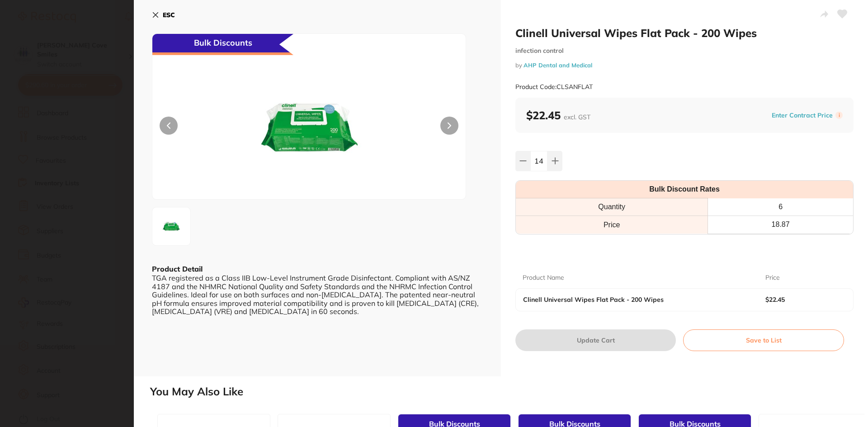  Describe the element at coordinates (177, 269) in the screenshot. I see `b: Product Detail` at that location.